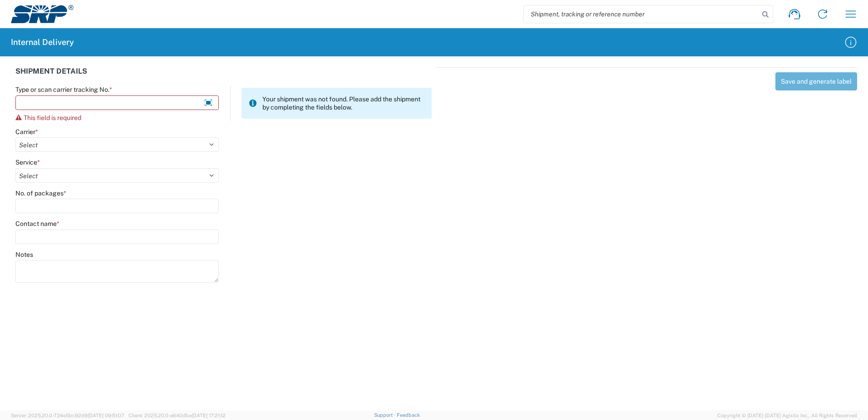 Image resolution: width=868 pixels, height=420 pixels. Describe the element at coordinates (63, 89) in the screenshot. I see `label: Type or scan carrier tracking No.` at that location.